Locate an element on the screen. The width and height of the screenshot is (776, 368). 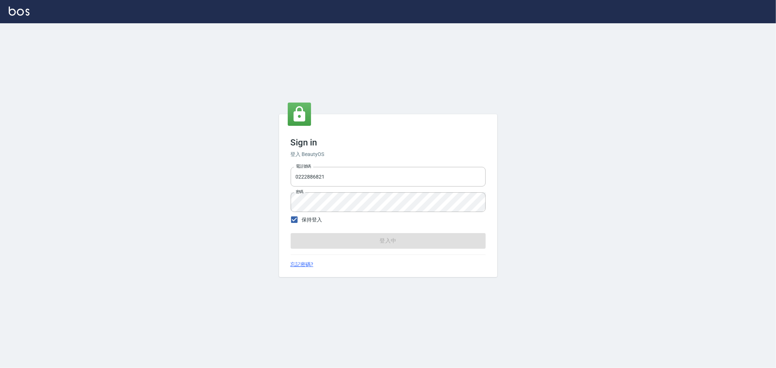
h3: Sign in is located at coordinates (388, 143).